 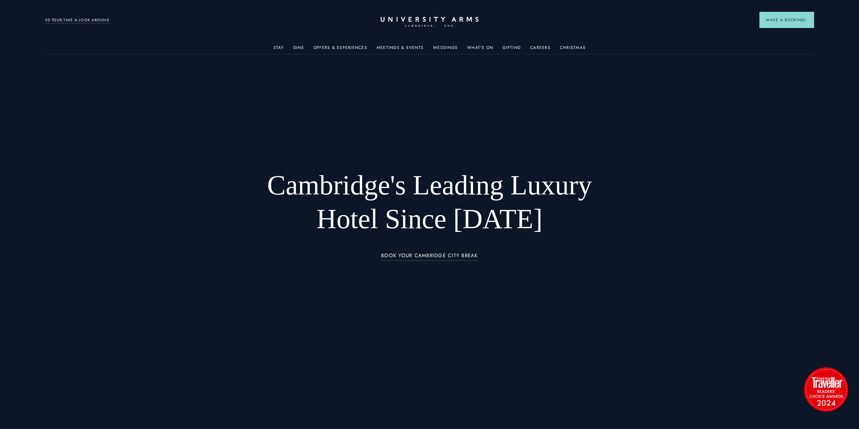 I want to click on a: Offers & Experiences, so click(x=340, y=50).